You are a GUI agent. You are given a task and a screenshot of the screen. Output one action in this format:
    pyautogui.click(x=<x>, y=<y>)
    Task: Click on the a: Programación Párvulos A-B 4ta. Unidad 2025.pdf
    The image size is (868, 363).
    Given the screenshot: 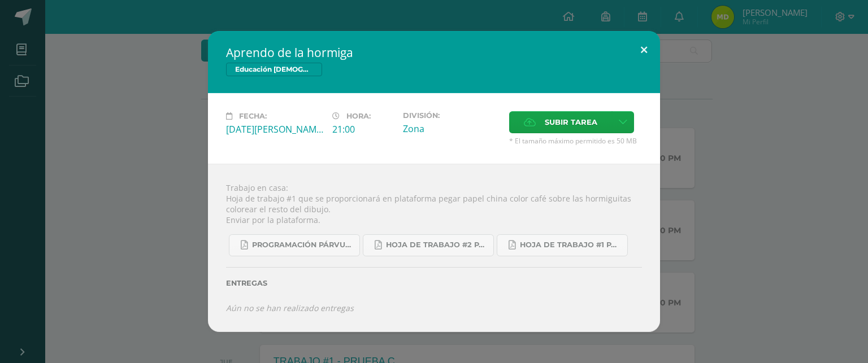 What is the action you would take?
    pyautogui.click(x=294, y=245)
    